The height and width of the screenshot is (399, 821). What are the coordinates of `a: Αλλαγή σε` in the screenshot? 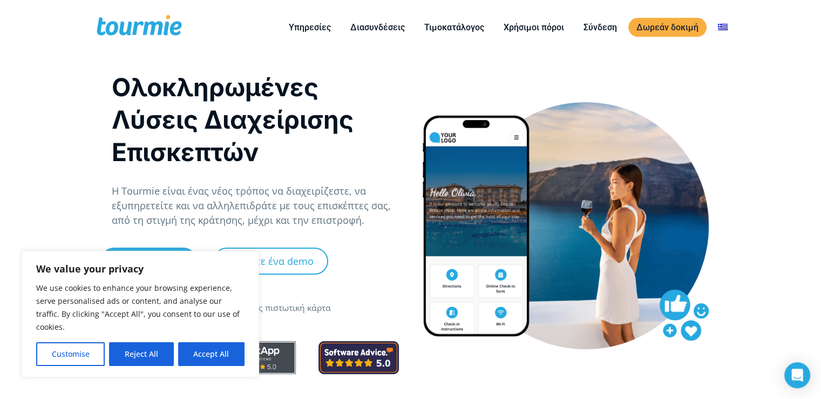 It's located at (723, 27).